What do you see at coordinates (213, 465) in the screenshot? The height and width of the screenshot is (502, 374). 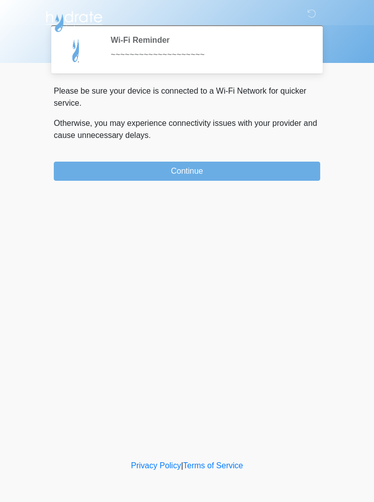 I see `a: Terms of Service` at bounding box center [213, 465].